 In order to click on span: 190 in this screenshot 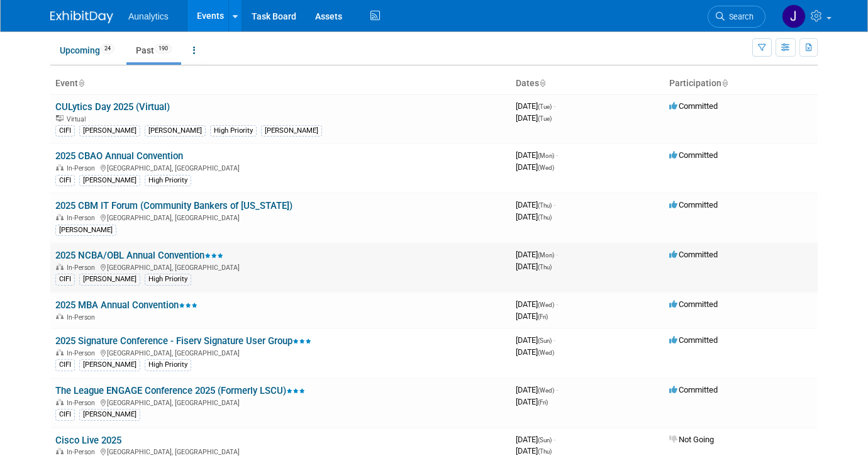, I will do `click(163, 48)`.